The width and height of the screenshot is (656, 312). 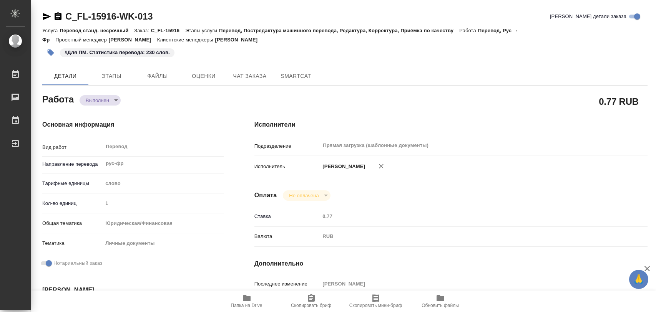 I want to click on span: Скопировать мини-бриф, so click(x=375, y=306).